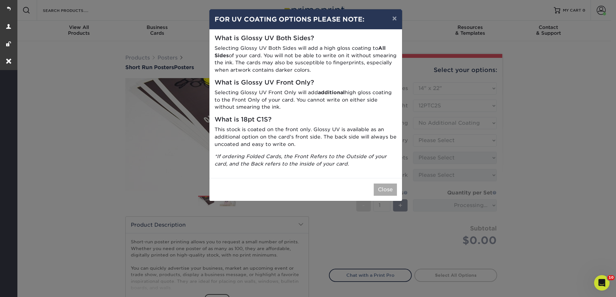  What do you see at coordinates (306, 100) in the screenshot?
I see `p: Selecting Glossy UV Front Only will add high gloss coating to the Front Only of your card. You ca...` at bounding box center [306, 100].